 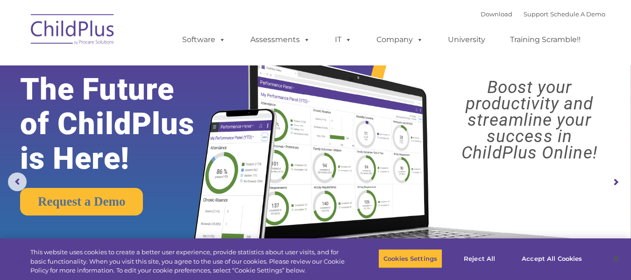 I want to click on div: This website uses cookies to create a better user experience, provide statistics about user visit..., so click(x=189, y=261).